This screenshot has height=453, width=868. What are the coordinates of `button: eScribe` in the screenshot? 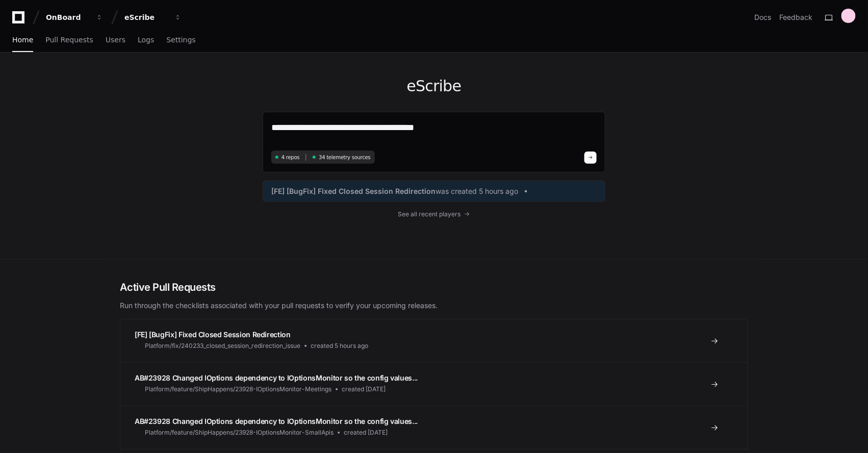 It's located at (153, 17).